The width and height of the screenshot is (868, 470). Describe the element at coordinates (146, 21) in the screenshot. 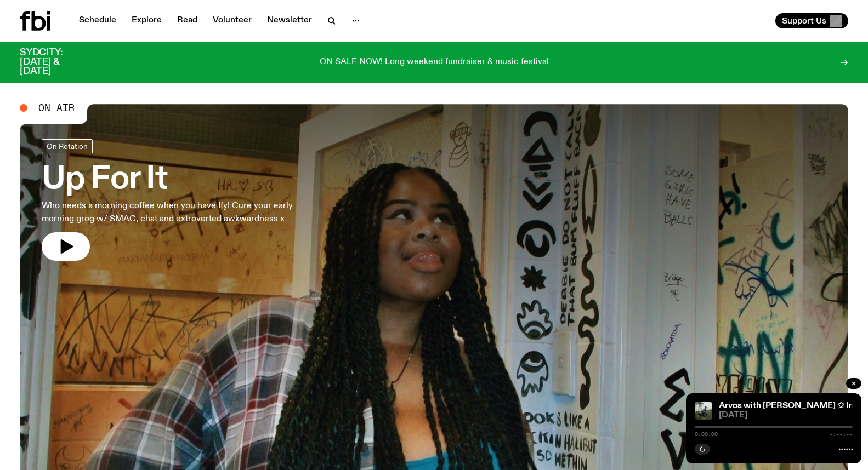

I see `a: Explore` at that location.